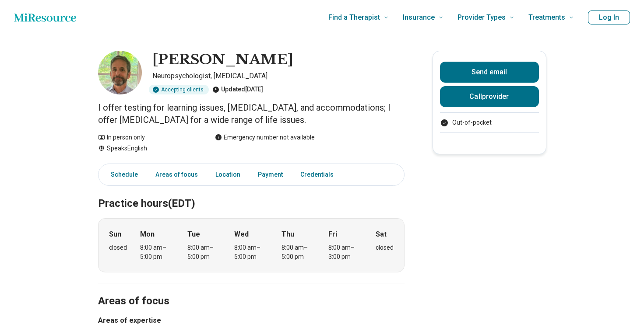 The width and height of the screenshot is (644, 331). Describe the element at coordinates (115, 235) in the screenshot. I see `strong: Sun` at that location.